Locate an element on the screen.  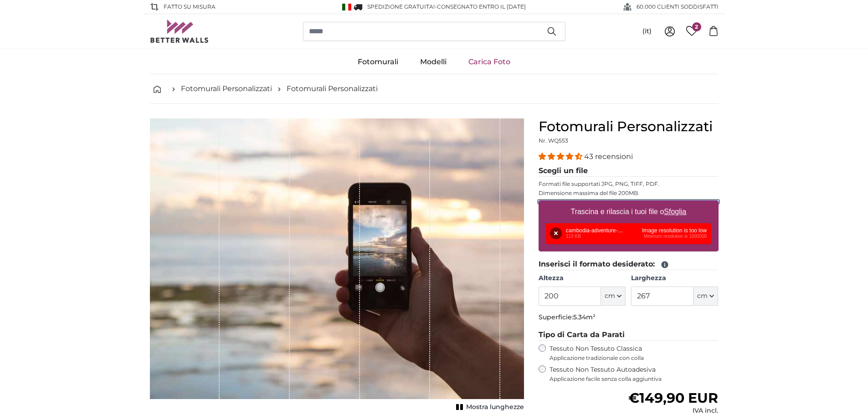
label: Altezza is located at coordinates (582, 279).